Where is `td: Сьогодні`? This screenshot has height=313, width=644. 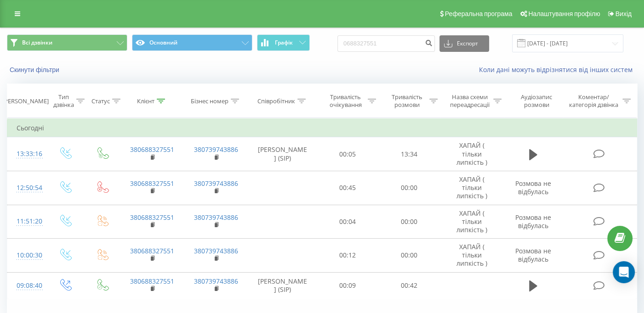
td: Сьогодні is located at coordinates (322, 128).